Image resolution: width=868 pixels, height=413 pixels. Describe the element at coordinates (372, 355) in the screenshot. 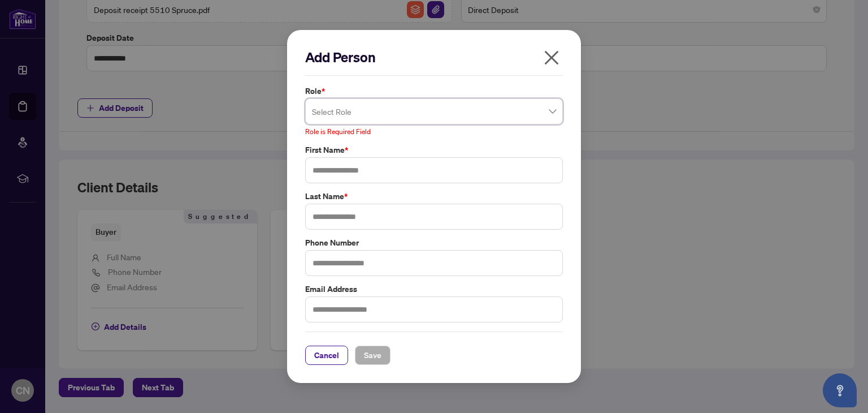

I see `button: Save` at that location.